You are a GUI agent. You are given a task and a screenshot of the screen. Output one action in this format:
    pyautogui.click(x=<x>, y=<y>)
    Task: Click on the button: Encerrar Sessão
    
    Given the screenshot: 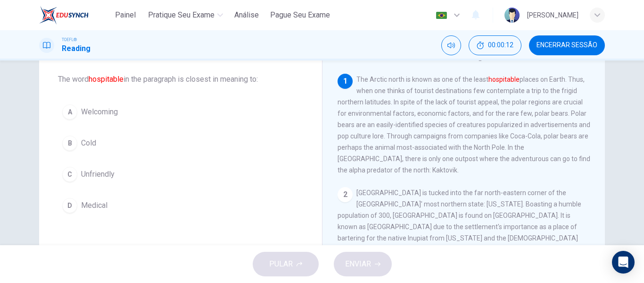 What is the action you would take?
    pyautogui.click(x=567, y=45)
    